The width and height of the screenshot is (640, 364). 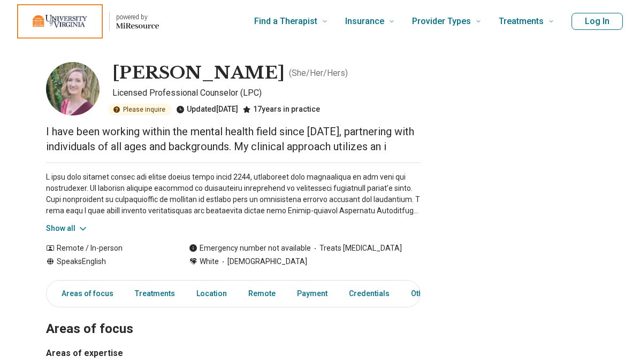 What do you see at coordinates (233, 194) in the screenshot?
I see `p: L ipsu dolo sitamet consec adi elitse doeius tempo incid 2244, utlaboreet dolo magnaaliqua en adm...` at bounding box center [233, 194].